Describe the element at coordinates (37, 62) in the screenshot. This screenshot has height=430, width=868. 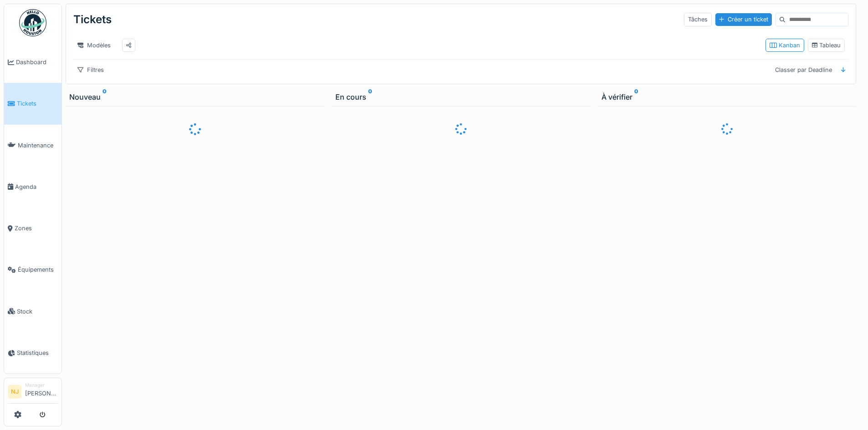
I see `span: Dashboard` at that location.